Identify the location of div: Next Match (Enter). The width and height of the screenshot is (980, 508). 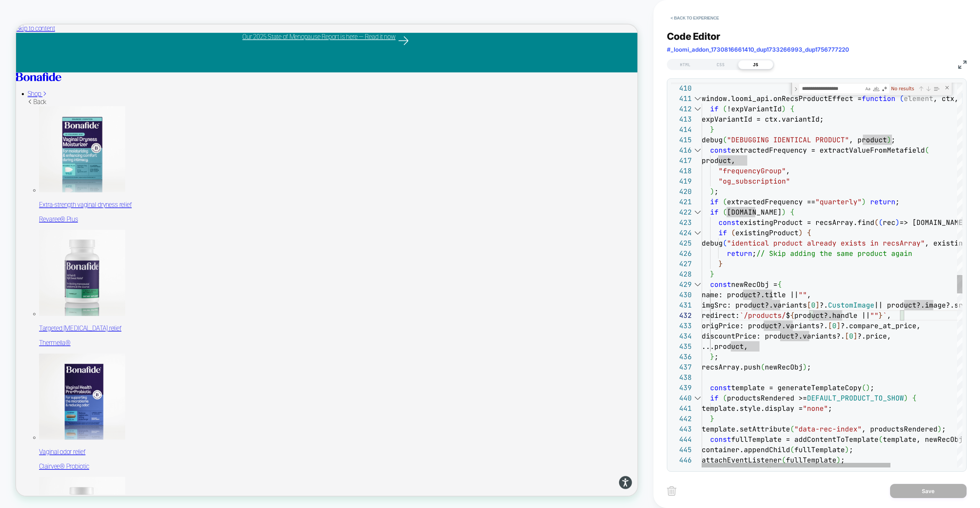
(928, 89).